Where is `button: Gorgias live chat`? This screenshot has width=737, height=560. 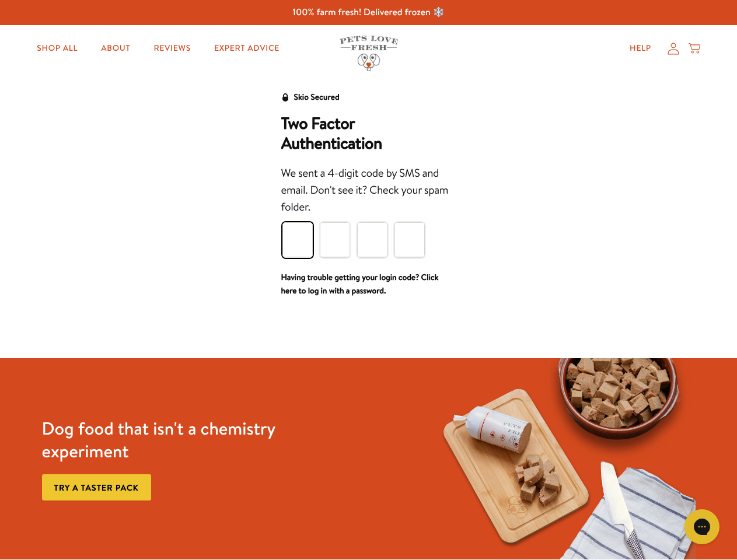 button: Gorgias live chat is located at coordinates (24, 22).